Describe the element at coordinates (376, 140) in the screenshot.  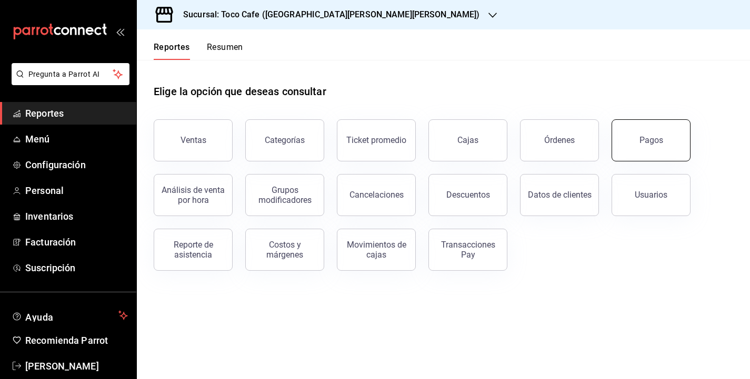
I see `div: Ticket promedio` at that location.